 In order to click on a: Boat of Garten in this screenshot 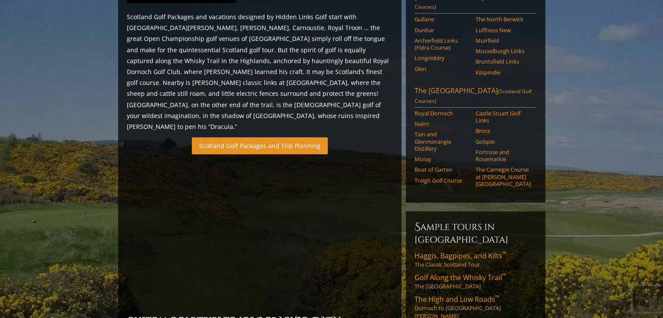, I will do `click(442, 170)`.